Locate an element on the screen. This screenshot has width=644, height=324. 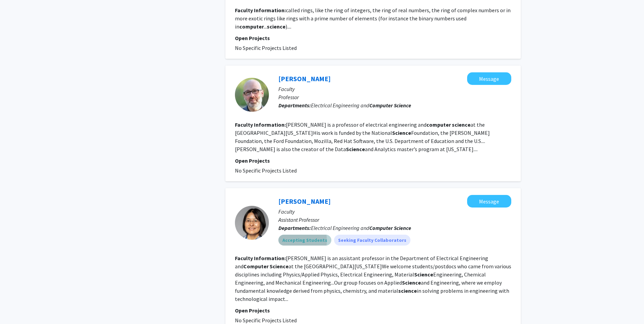
mat-chip: Accepting Students is located at coordinates (305, 241).